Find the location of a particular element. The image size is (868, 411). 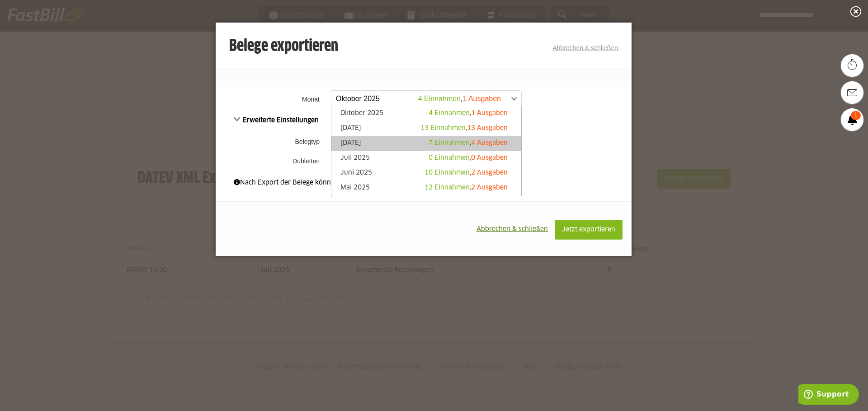

button: Abbrechen & schließen is located at coordinates (512, 230).